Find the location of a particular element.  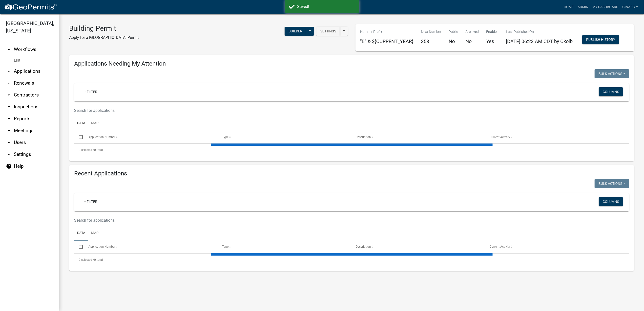

h4: Applications Needing My Attention is located at coordinates (351, 63).